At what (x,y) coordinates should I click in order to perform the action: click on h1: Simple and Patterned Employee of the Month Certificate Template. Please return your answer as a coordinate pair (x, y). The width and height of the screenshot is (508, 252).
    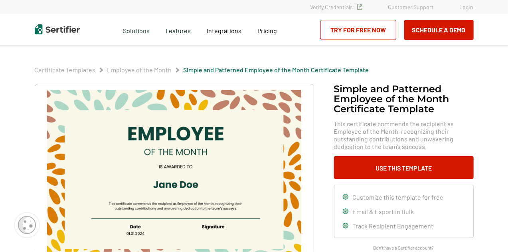
    Looking at the image, I should click on (404, 99).